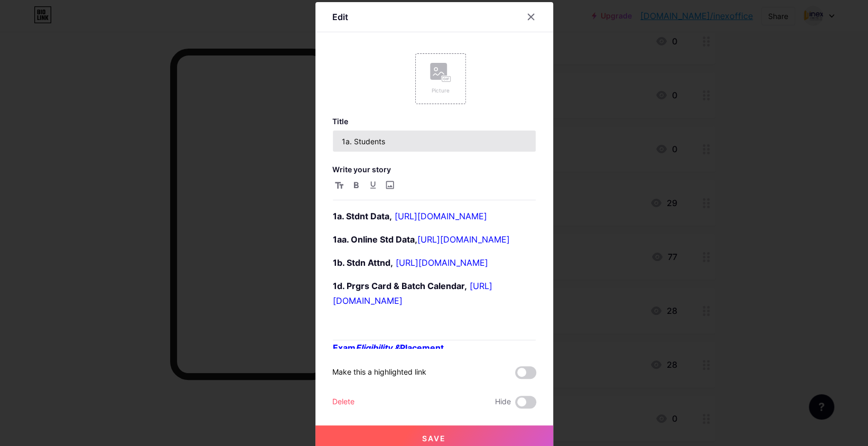 The width and height of the screenshot is (868, 446). What do you see at coordinates (388, 348) in the screenshot?
I see `a: ExamEligibility &Placement` at bounding box center [388, 348].